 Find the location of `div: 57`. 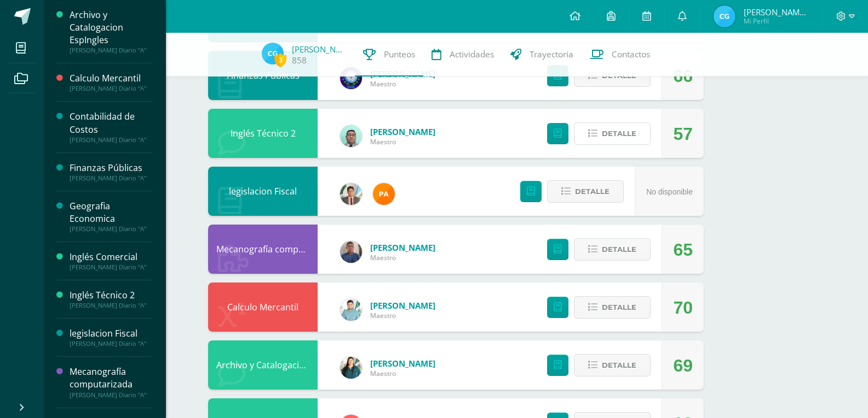

div: 57 is located at coordinates (683, 134).